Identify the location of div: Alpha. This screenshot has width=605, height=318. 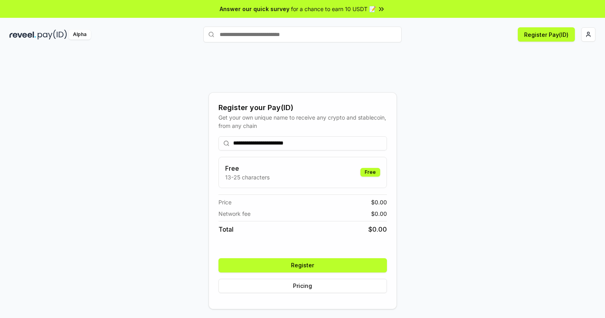
(80, 34).